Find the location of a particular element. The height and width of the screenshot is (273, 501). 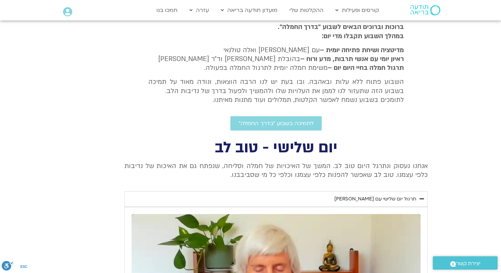

p: אנחנו נעסוק ונתרגל היום טוב לב. המשך של האיכויות של חמלה וסליחה, שנפתח גם את האיכות של נדיבות כלפ... is located at coordinates (276, 170).